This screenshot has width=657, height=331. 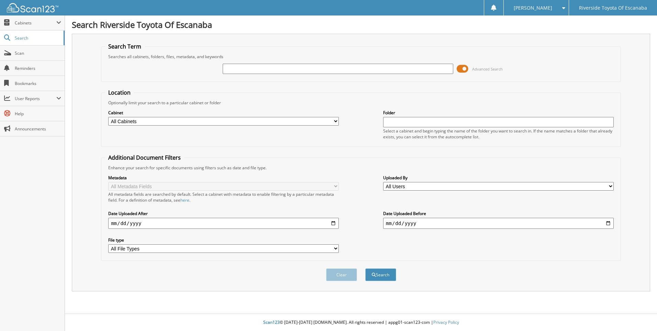 I want to click on label: Date Uploaded After, so click(x=223, y=213).